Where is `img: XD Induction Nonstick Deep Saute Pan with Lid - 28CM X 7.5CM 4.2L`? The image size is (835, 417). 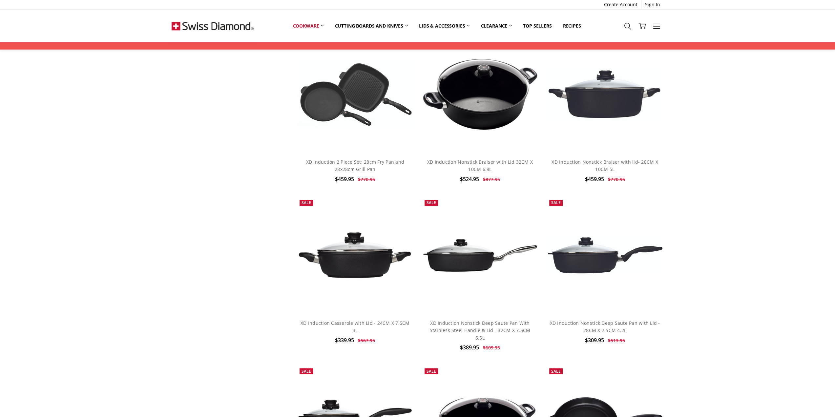 img: XD Induction Nonstick Deep Saute Pan with Lid - 28CM X 7.5CM 4.2L is located at coordinates (604, 255).